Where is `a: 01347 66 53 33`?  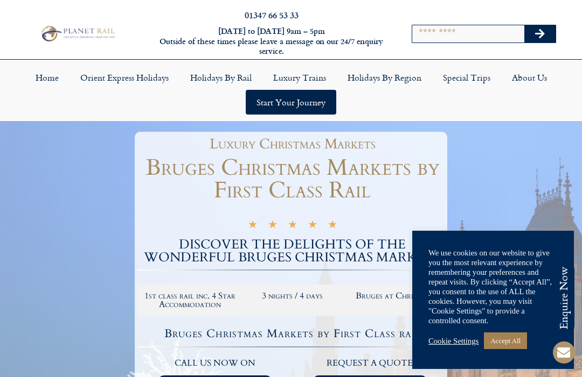
a: 01347 66 53 33 is located at coordinates (271, 15).